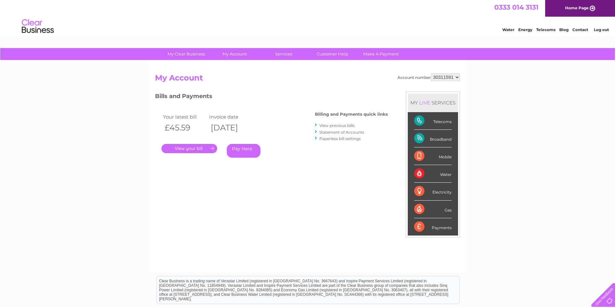  I want to click on td: Invoice date, so click(231, 117).